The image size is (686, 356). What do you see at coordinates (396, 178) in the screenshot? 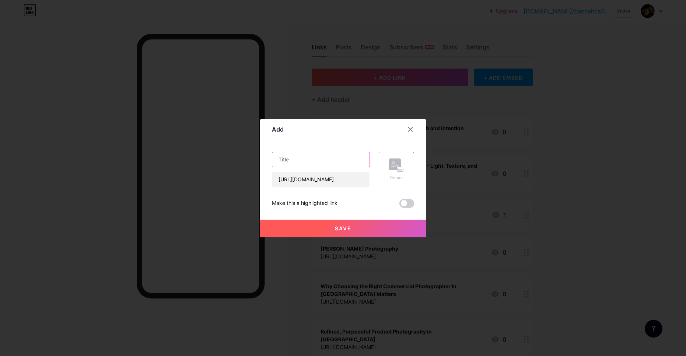
I see `div: Picture` at bounding box center [396, 178].